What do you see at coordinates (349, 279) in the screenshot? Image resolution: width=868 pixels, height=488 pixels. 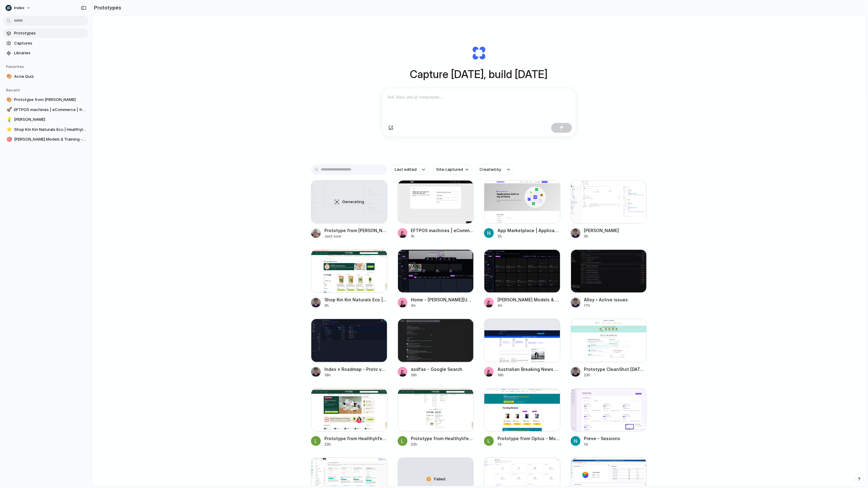 I see `a: Shop Kin Kin Naturals Eco | HealthylifeShop Kin Kin Naturals Eco | Healthylife3h` at bounding box center [349, 279].